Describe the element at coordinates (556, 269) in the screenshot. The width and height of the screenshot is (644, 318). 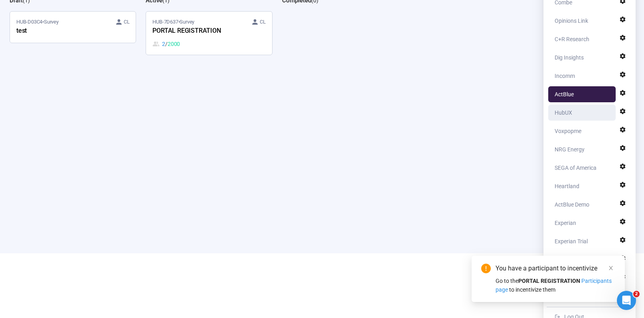
I see `div: You have a participant to incentivize` at that location.